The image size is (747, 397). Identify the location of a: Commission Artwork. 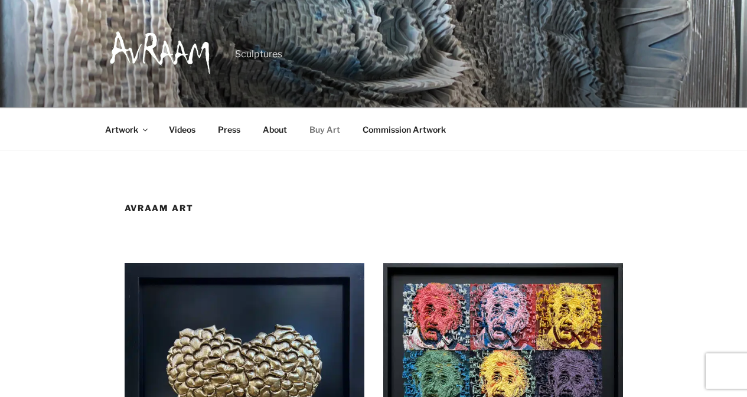
(404, 129).